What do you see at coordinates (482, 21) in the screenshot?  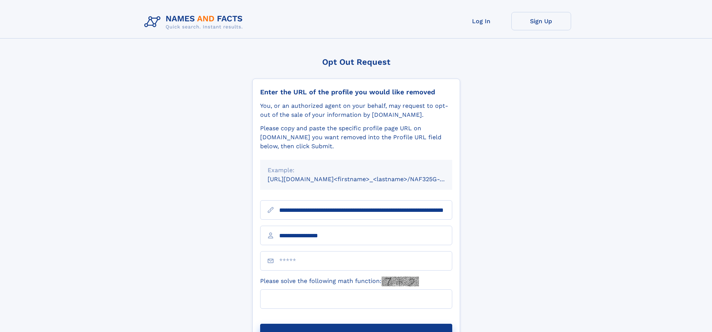 I see `a: Log In` at bounding box center [482, 21].